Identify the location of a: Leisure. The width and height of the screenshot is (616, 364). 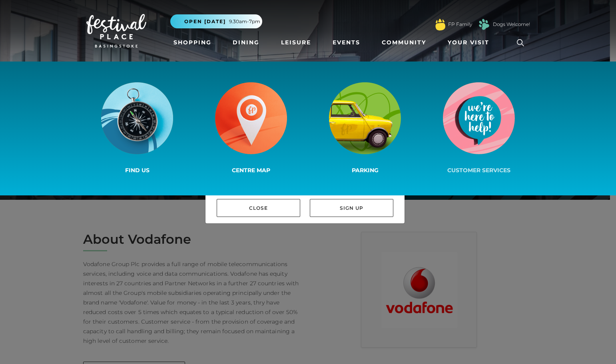
(296, 42).